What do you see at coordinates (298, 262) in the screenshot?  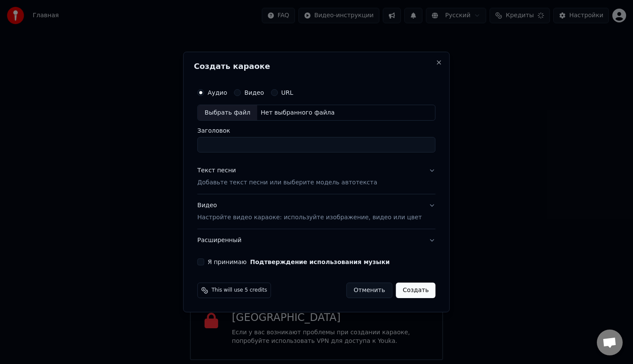 I see `label: Я принимаю` at bounding box center [298, 262].